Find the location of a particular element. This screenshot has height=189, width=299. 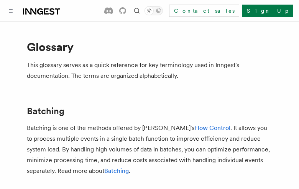

button: Find something... is located at coordinates (137, 11).